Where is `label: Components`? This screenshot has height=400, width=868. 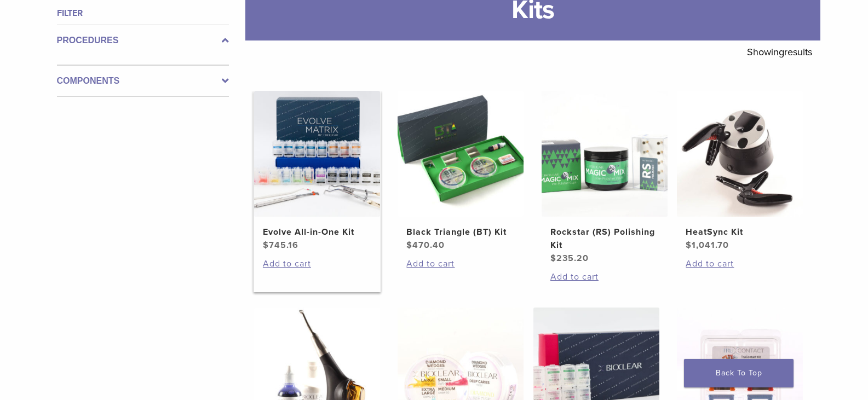 label: Components is located at coordinates (143, 81).